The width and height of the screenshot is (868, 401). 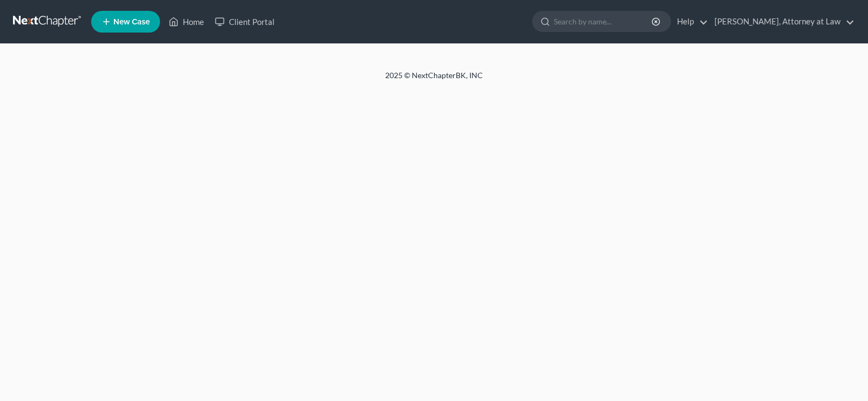 I want to click on div: 2025 © NextChapterBK, INC, so click(x=434, y=80).